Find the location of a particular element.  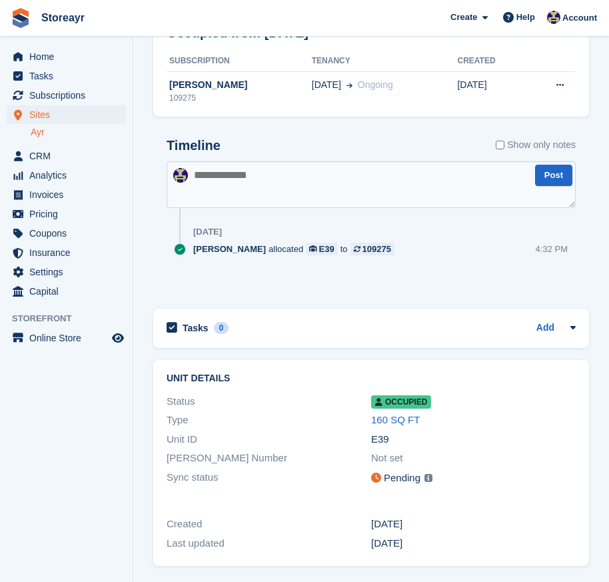

div: Type is located at coordinates (269, 420).